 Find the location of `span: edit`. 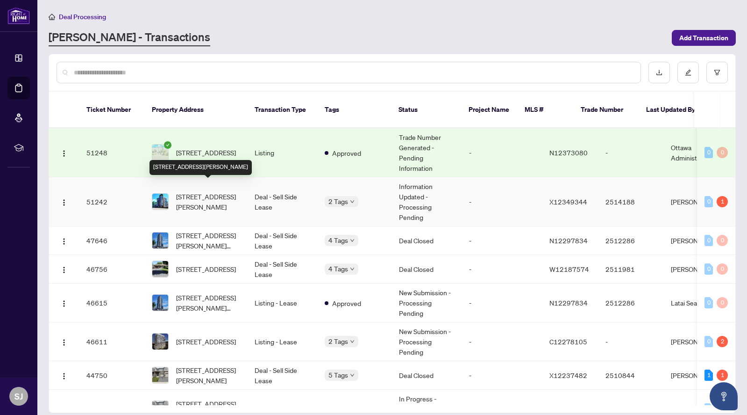

span: edit is located at coordinates (688, 72).